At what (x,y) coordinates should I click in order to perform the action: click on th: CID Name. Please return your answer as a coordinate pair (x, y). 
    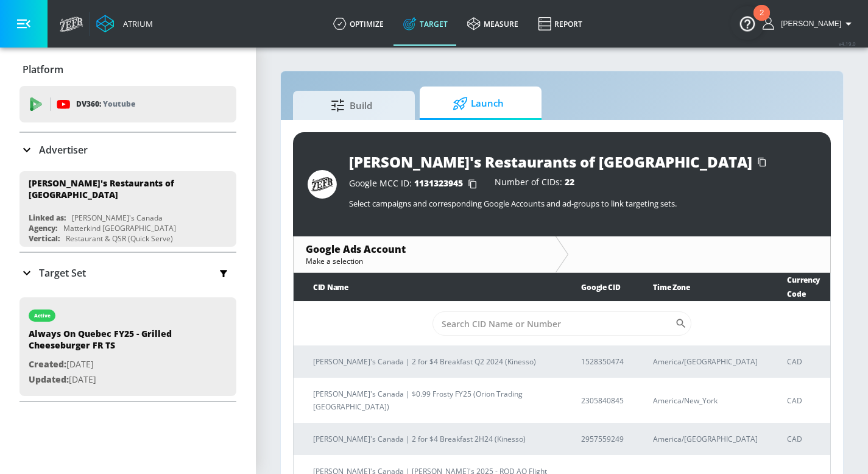
    Looking at the image, I should click on (428, 287).